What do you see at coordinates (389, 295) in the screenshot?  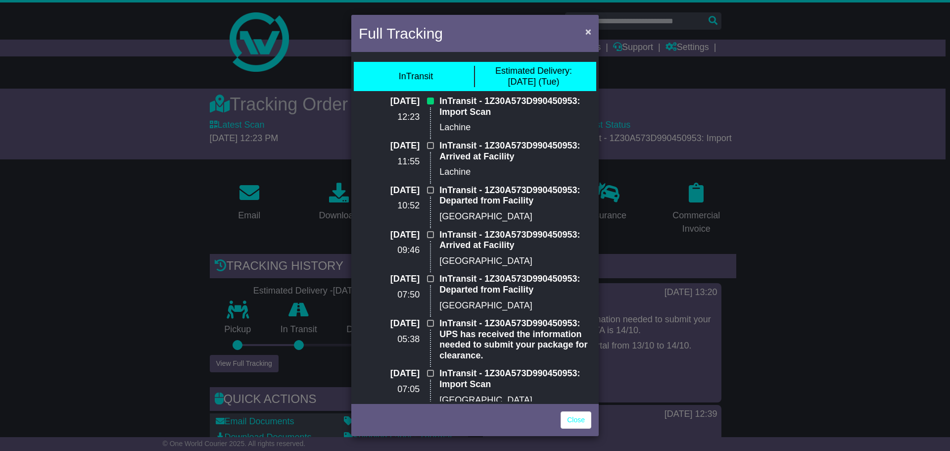 I see `p: 07:50` at bounding box center [389, 295].